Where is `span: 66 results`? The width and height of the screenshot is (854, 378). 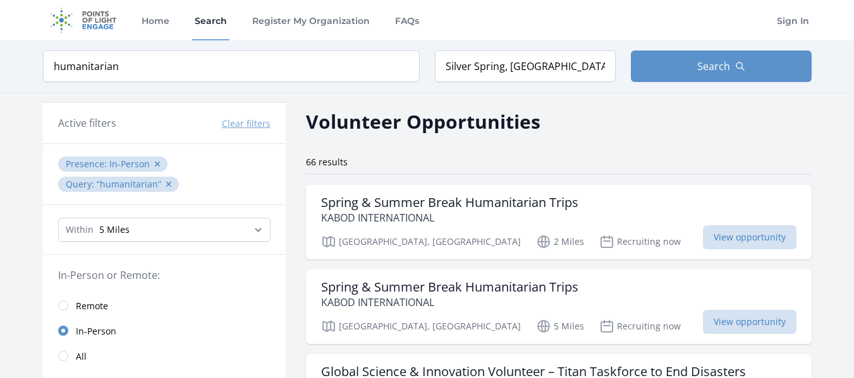 span: 66 results is located at coordinates (327, 162).